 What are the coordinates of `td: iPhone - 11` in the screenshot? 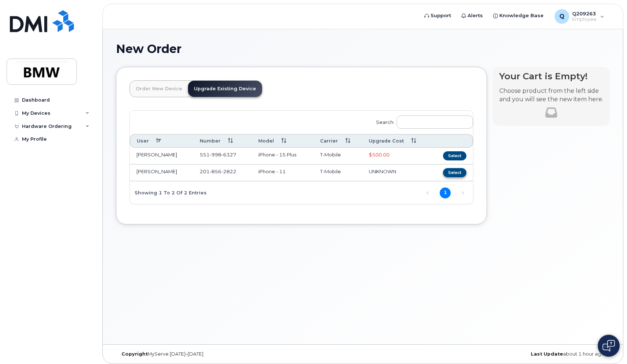 It's located at (282, 173).